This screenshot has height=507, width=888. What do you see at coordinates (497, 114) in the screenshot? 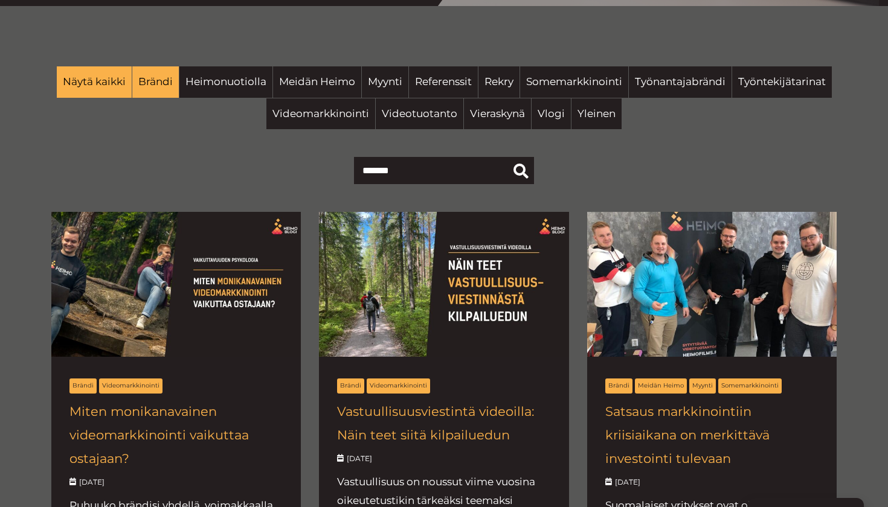
I see `a: Vieraskynä` at bounding box center [497, 114].